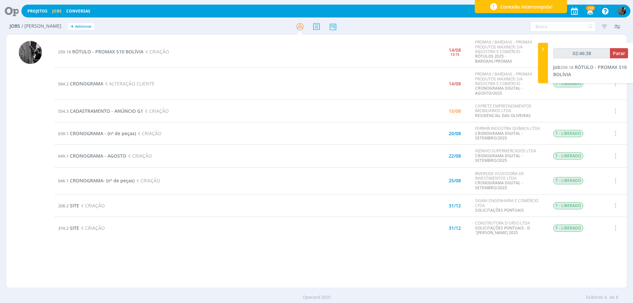 Image resolution: width=633 pixels, height=303 pixels. I want to click on span: Jobs, so click(15, 26).